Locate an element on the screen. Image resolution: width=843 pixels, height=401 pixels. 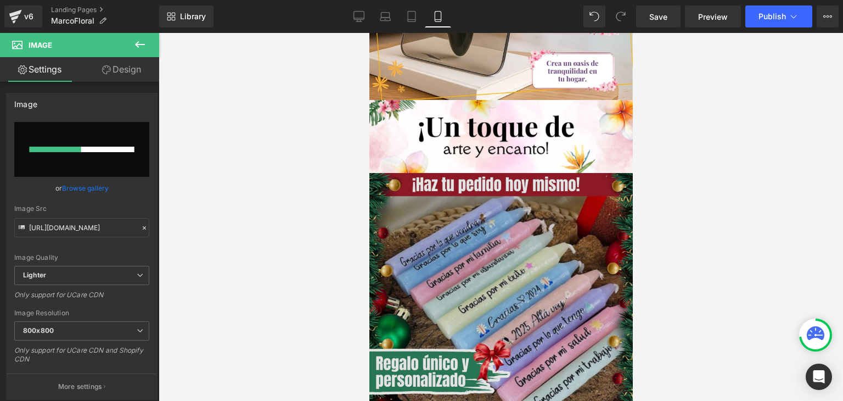
span: Library is located at coordinates (193, 16).